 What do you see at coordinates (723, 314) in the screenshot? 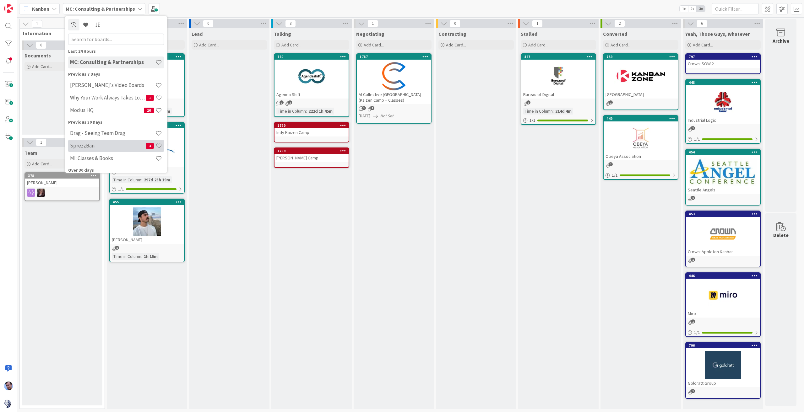
I see `div: Miro` at bounding box center [723, 314].